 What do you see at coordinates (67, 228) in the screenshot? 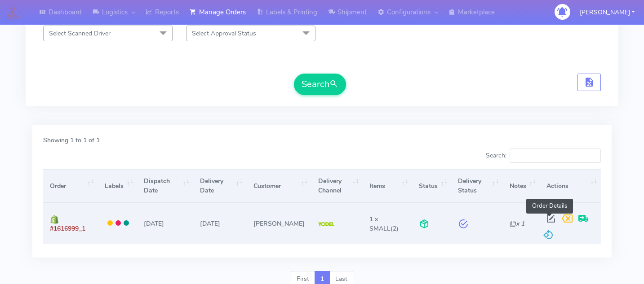
I see `span: #1616999_1` at bounding box center [67, 228].